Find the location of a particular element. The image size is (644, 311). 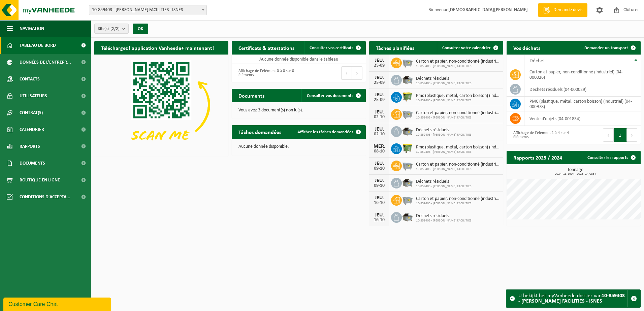

div: Affichage de l'élément 1 à 4 sur 4 éléments is located at coordinates (540, 135).